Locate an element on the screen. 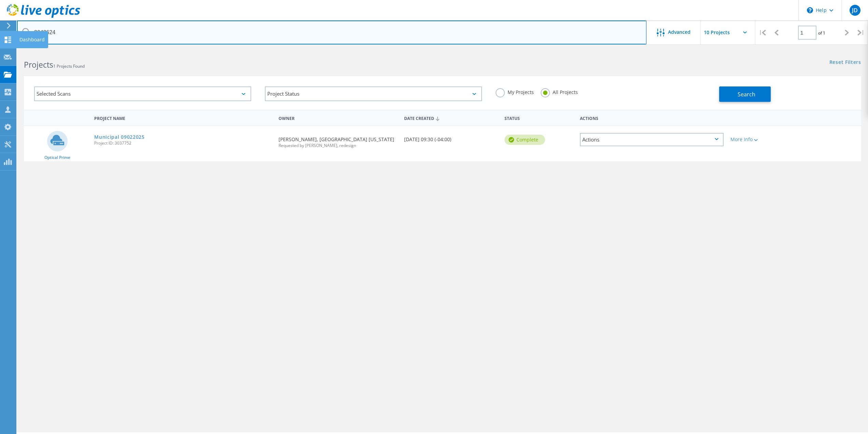  div: Owner is located at coordinates (338, 118).